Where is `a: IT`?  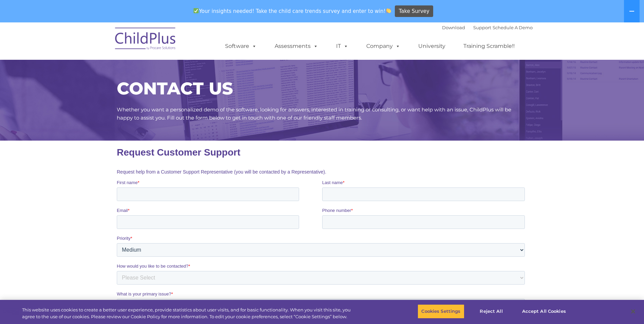
a: IT is located at coordinates (342, 46).